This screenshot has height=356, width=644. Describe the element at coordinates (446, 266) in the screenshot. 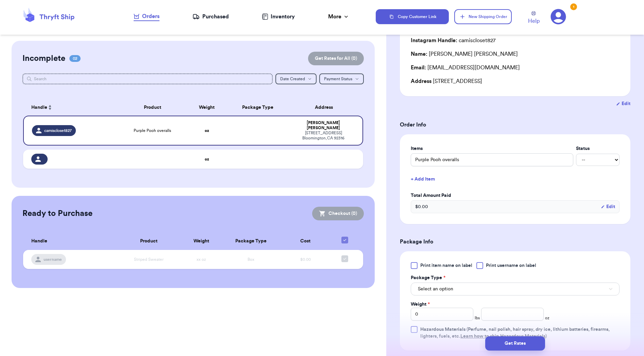

I see `span: Print item name on label` at that location.